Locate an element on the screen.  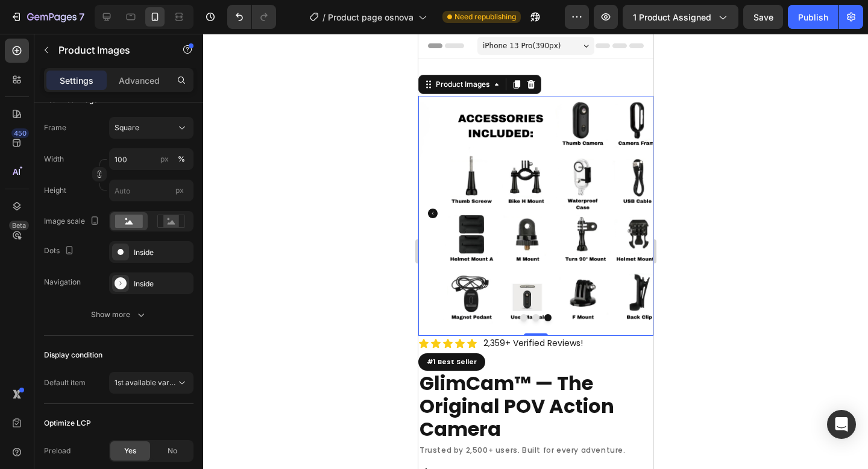
button: Publish is located at coordinates (813, 16).